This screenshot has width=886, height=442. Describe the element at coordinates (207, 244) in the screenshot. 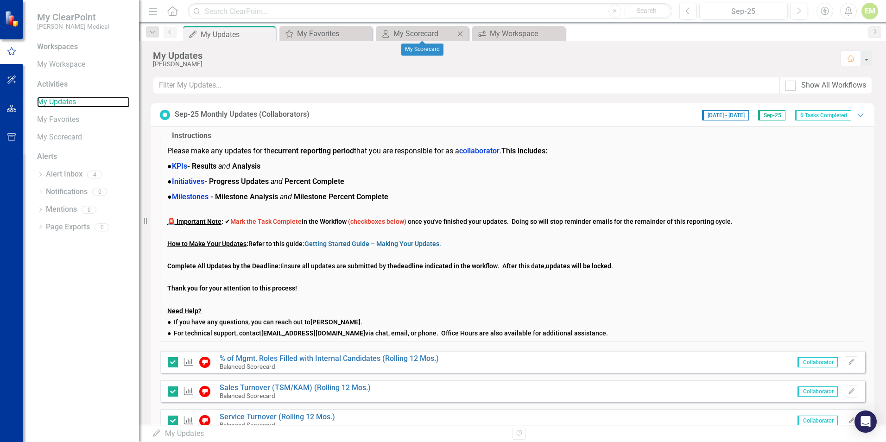

I see `u: How to Make Your Updates` at that location.